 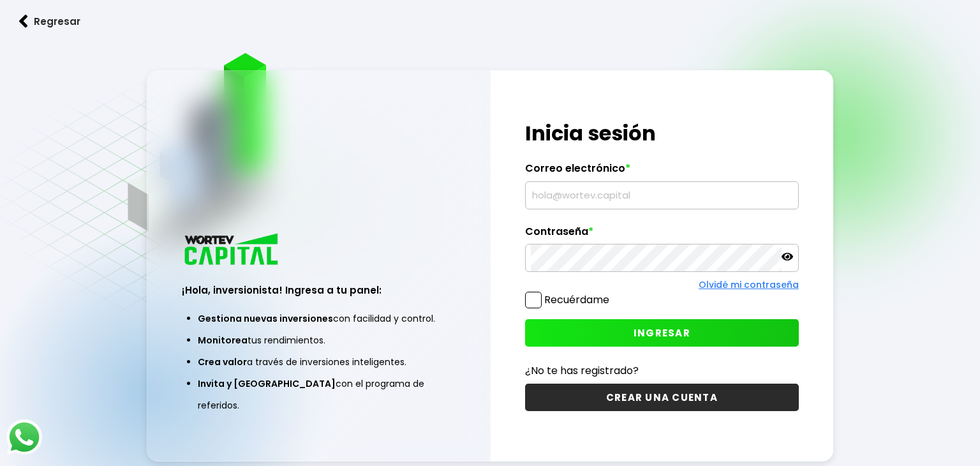 What do you see at coordinates (222, 362) in the screenshot?
I see `span: Crea valor` at bounding box center [222, 362].